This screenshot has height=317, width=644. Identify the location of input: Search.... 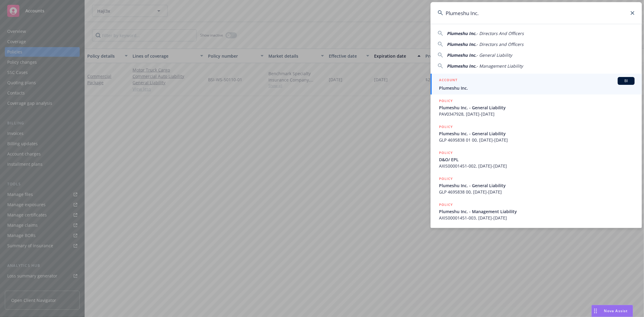
(536, 13).